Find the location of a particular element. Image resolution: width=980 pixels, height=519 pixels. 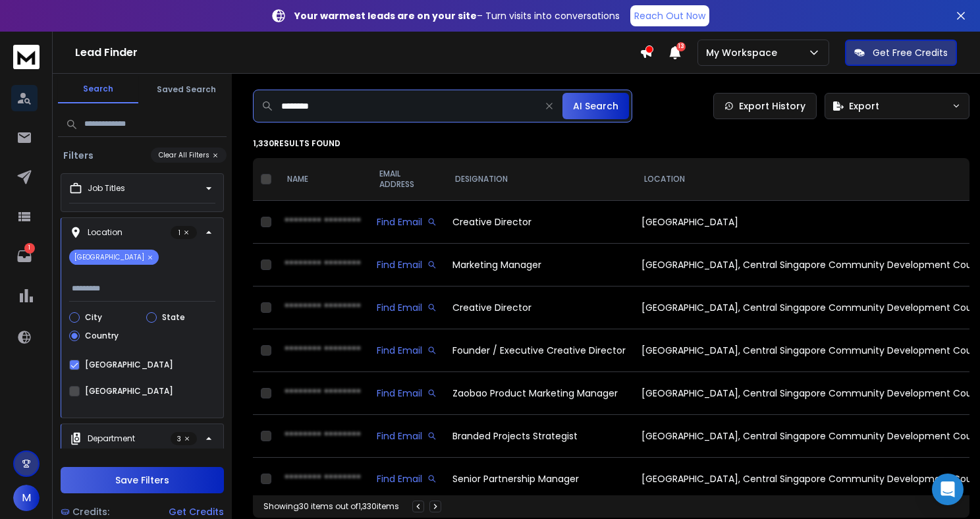

label: State is located at coordinates (173, 317).